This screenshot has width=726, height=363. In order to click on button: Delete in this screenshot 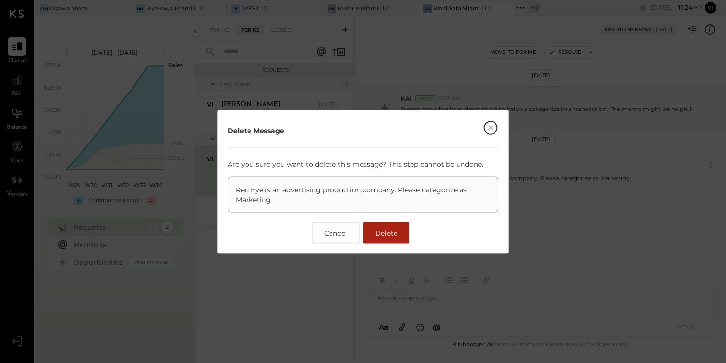, I will do `click(386, 233)`.